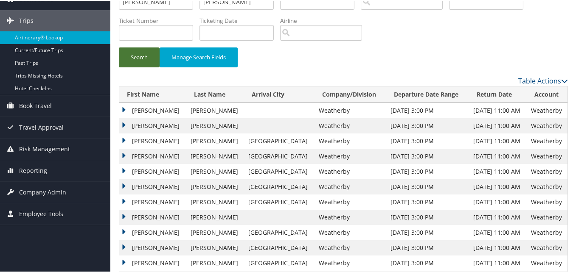 This screenshot has height=272, width=573. Describe the element at coordinates (153, 94) in the screenshot. I see `th: First Name: activate to sort column ascending` at that location.